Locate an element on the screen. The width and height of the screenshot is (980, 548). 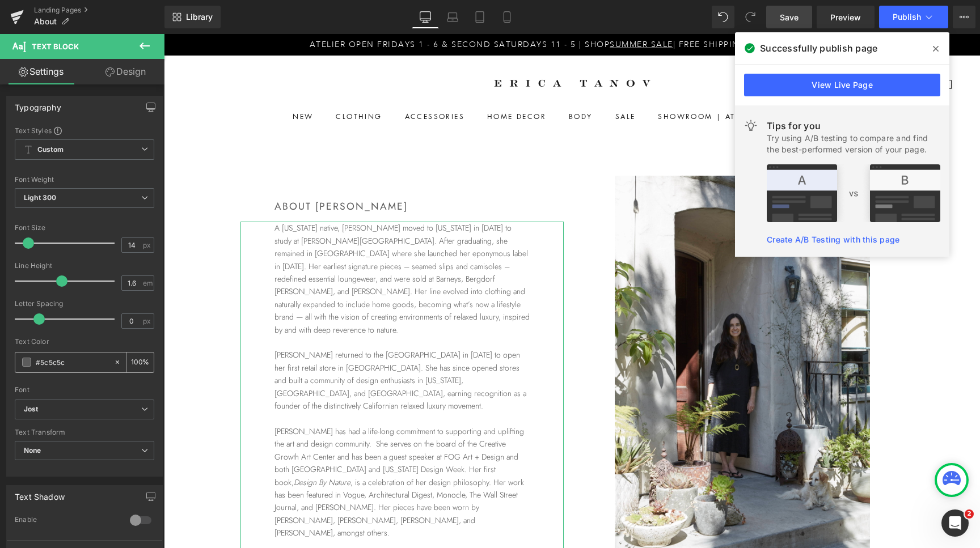
a: Laptop is located at coordinates (453, 17).